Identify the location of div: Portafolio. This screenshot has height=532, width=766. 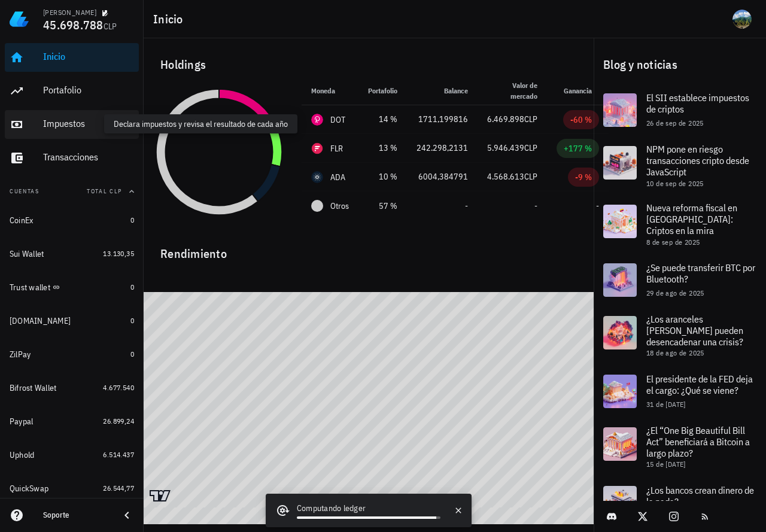
(89, 90).